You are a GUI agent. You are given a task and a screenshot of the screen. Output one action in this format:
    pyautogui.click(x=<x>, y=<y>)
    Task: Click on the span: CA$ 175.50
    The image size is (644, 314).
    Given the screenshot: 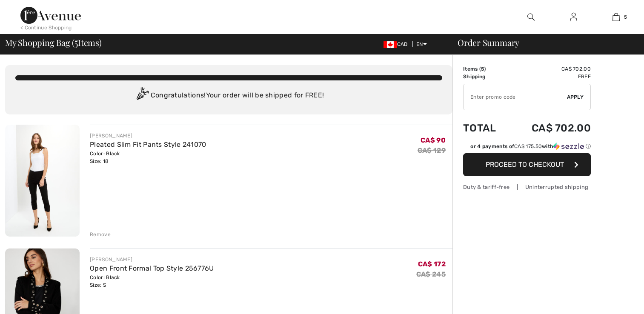 What is the action you would take?
    pyautogui.click(x=528, y=146)
    